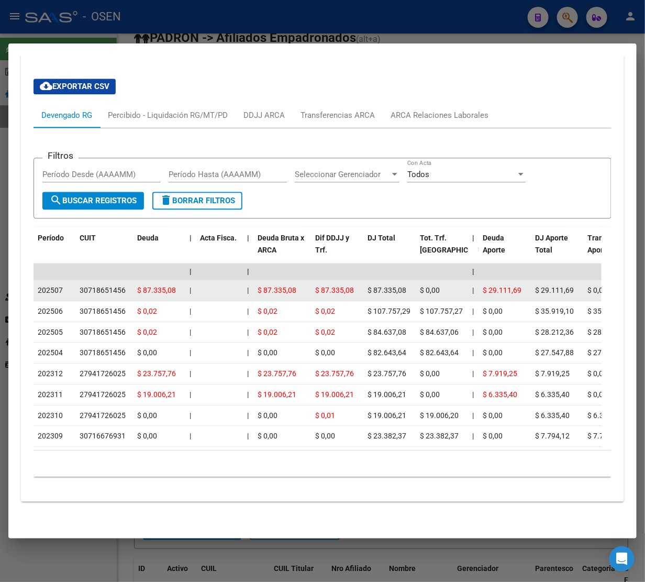 The image size is (645, 582). I want to click on span: $ 87.335,08, so click(277, 290).